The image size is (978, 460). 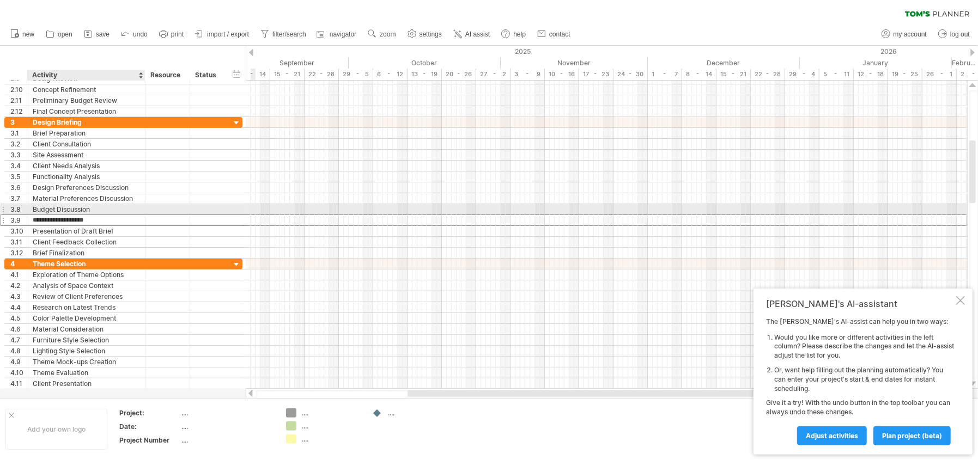 What do you see at coordinates (19, 253) in the screenshot?
I see `div: 3.12` at bounding box center [19, 253].